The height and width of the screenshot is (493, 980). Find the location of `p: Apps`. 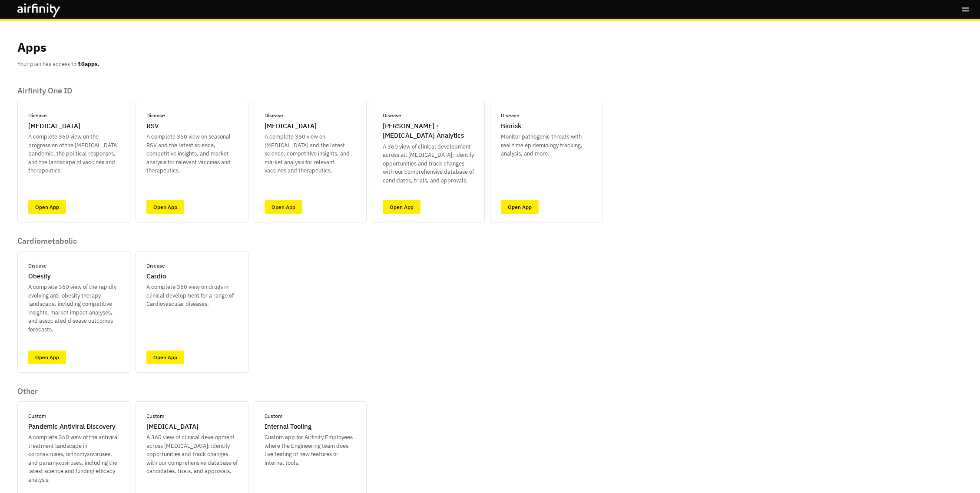

p: Apps is located at coordinates (32, 48).